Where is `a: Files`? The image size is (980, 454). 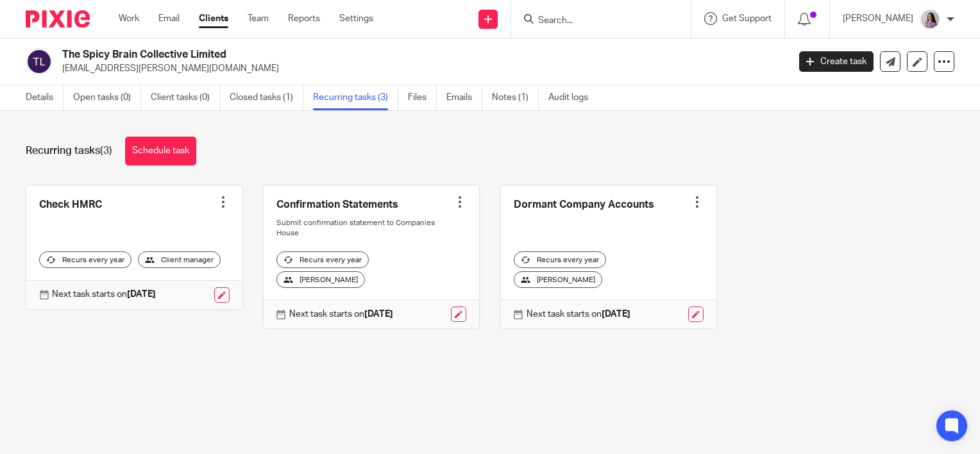
a: Files is located at coordinates (422, 97).